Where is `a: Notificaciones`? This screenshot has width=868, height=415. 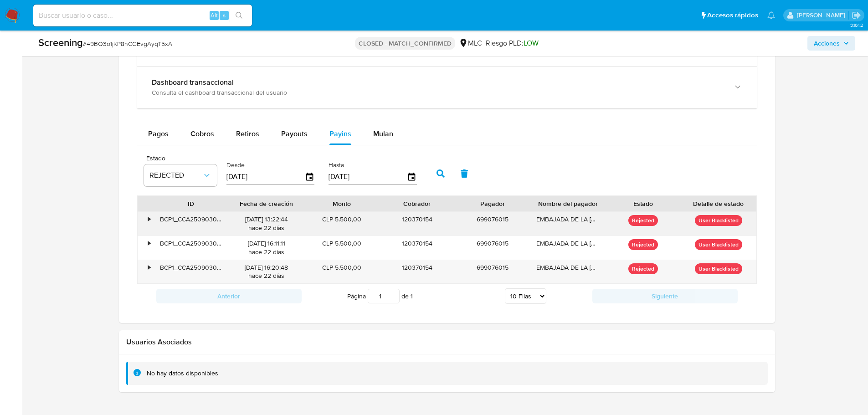 a: Notificaciones is located at coordinates (771, 15).